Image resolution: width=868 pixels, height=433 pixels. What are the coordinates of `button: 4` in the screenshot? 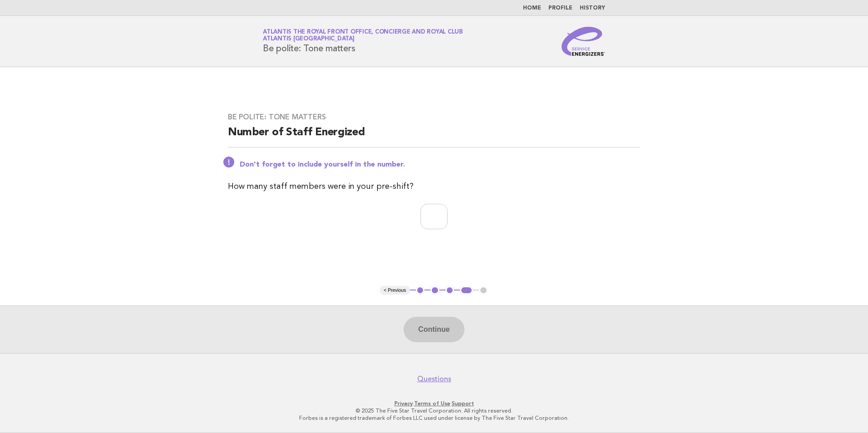 It's located at (466, 290).